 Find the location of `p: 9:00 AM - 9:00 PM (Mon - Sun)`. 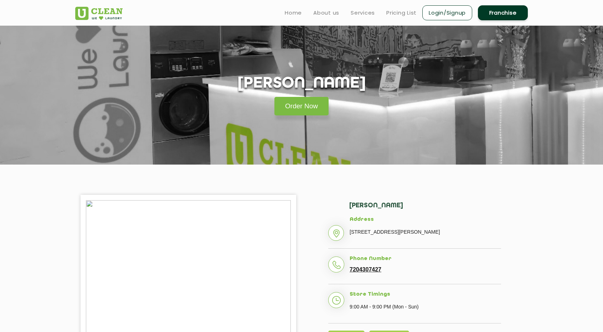

p: 9:00 AM - 9:00 PM (Mon - Sun) is located at coordinates (425, 307).